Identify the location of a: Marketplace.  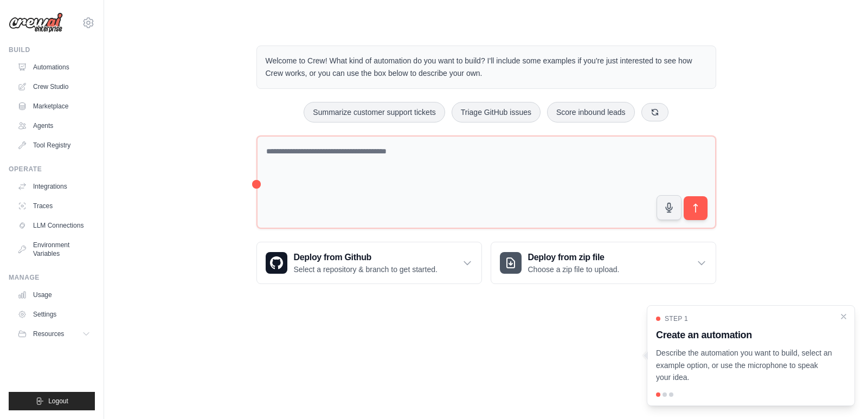
(53, 106).